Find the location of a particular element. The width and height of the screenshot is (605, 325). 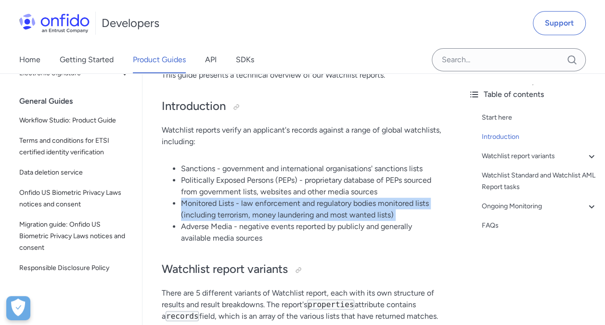

p: There are 5 different variants of Watchlist report, each with its own structure of results and re... is located at coordinates (301, 304).